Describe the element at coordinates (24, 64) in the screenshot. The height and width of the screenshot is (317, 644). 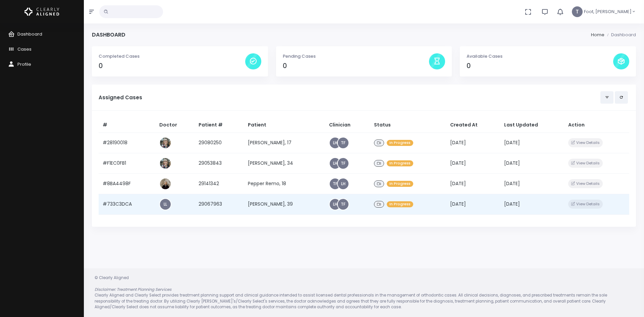
I see `span: Profile` at that location.